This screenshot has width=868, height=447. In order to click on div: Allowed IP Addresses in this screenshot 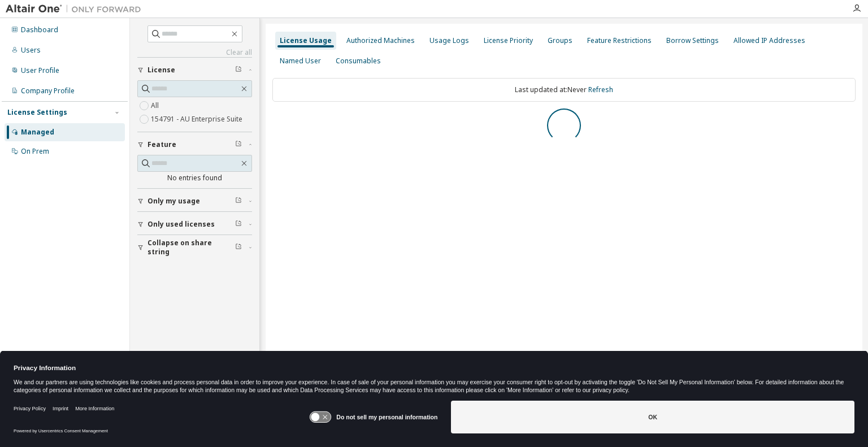, I will do `click(769, 41)`.